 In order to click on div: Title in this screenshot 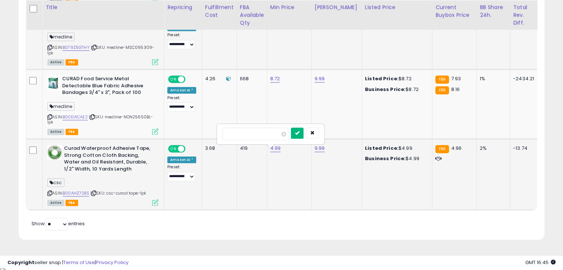, I will do `click(103, 7)`.